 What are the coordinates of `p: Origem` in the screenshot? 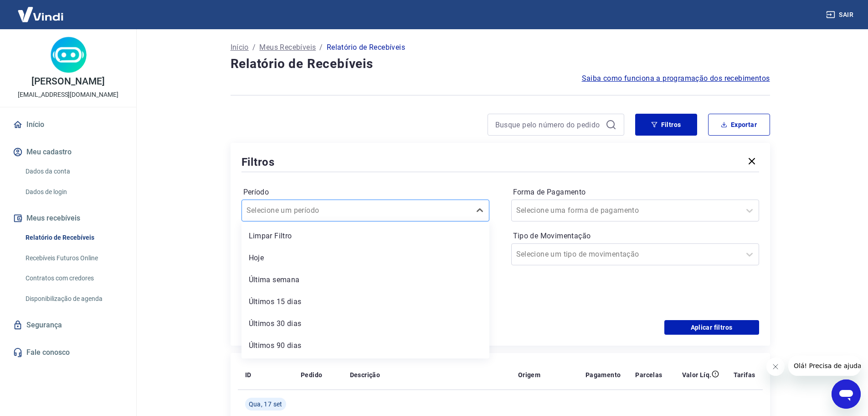 It's located at (529, 375).